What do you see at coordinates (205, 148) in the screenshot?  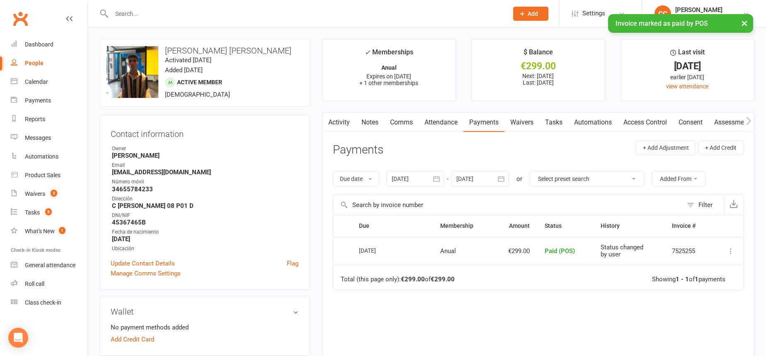 I see `div: Owner` at bounding box center [205, 148].